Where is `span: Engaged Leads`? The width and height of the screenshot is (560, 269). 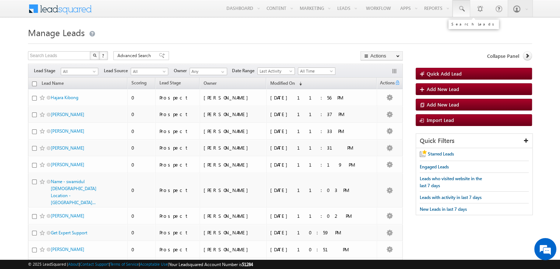
span: Engaged Leads is located at coordinates (434, 166).